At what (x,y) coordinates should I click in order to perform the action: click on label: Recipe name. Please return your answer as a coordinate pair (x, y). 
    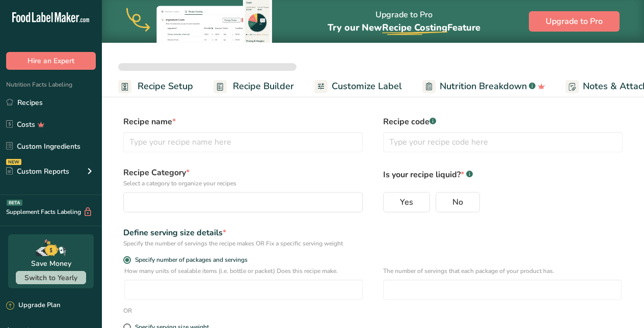
    Looking at the image, I should click on (243, 122).